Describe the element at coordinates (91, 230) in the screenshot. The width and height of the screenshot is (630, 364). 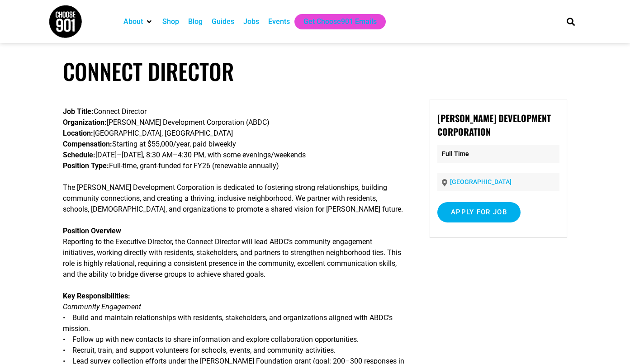
I see `strong: Position Overview` at that location.